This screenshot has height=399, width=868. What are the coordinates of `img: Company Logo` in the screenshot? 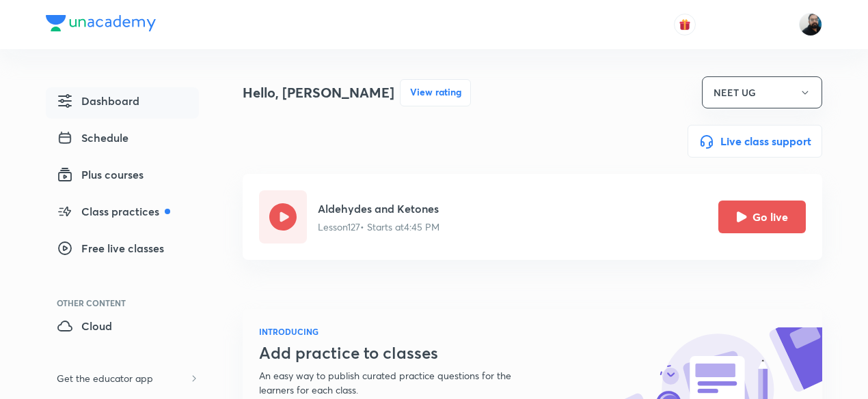 It's located at (100, 24).